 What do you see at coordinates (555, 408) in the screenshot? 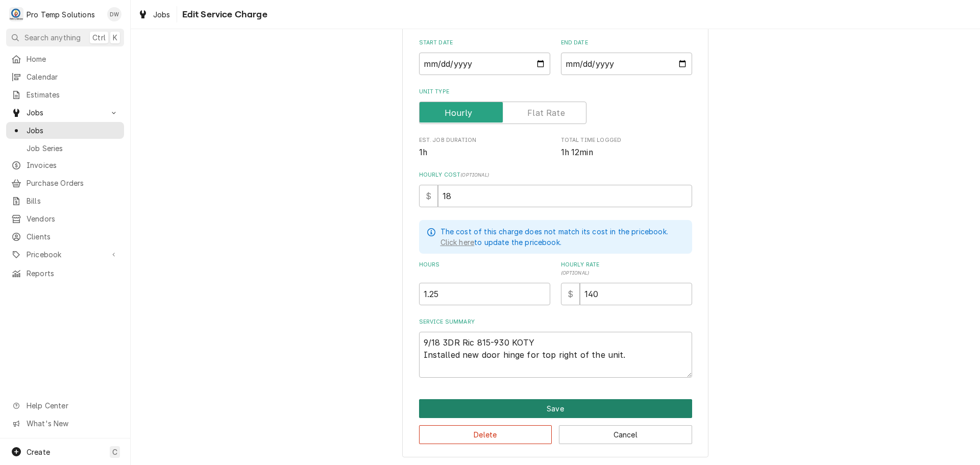
I see `button: Save` at bounding box center [555, 408].